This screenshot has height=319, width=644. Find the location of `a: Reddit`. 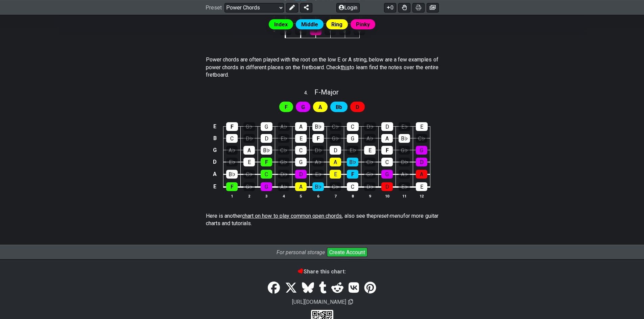

a: Reddit is located at coordinates (337, 288).